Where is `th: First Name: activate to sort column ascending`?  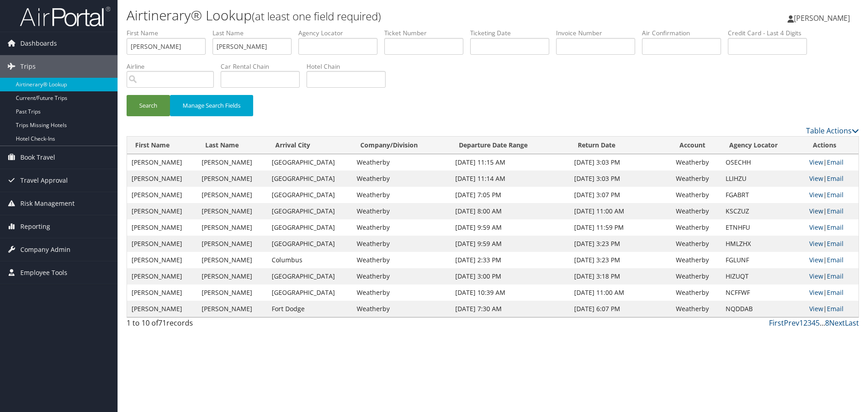 th: First Name: activate to sort column ascending is located at coordinates (162, 145).